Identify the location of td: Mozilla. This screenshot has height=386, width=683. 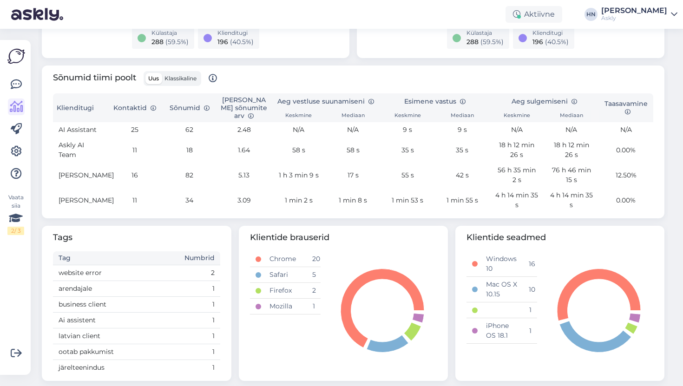
(285, 307).